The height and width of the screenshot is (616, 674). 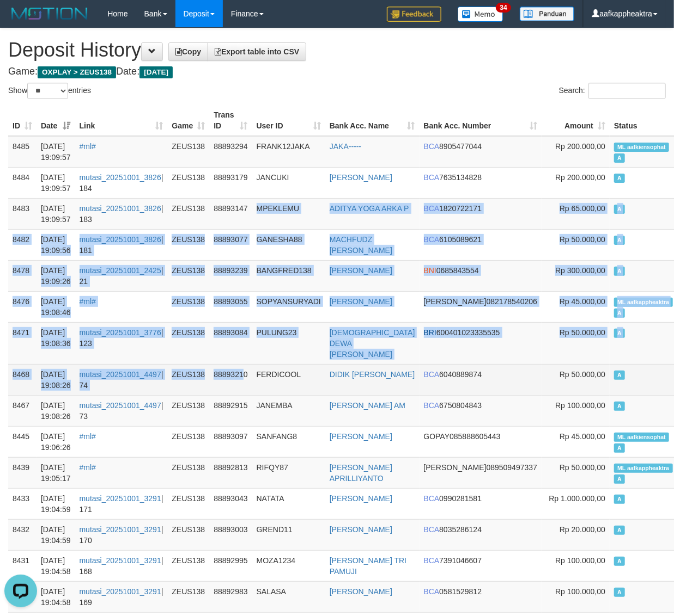 What do you see at coordinates (121, 530) in the screenshot?
I see `a: mutasi_20251001_3291` at bounding box center [121, 530].